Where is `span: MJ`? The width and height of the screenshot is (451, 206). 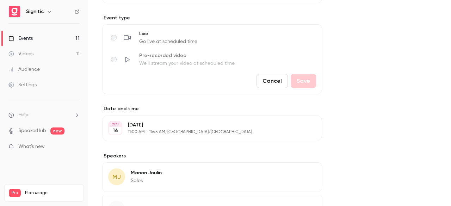 span: MJ is located at coordinates (117, 177).